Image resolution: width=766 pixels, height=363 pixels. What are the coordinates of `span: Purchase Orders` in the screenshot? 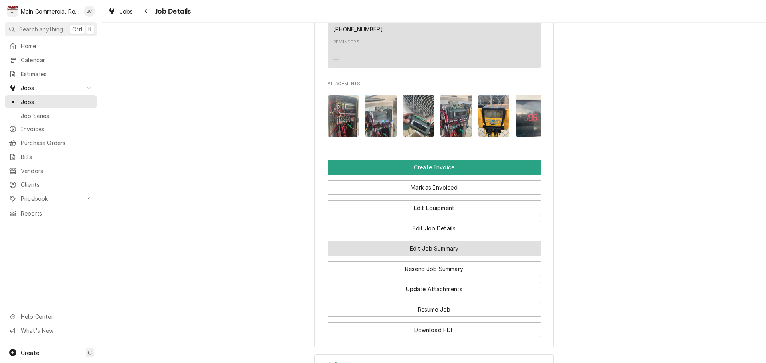 It's located at (57, 143).